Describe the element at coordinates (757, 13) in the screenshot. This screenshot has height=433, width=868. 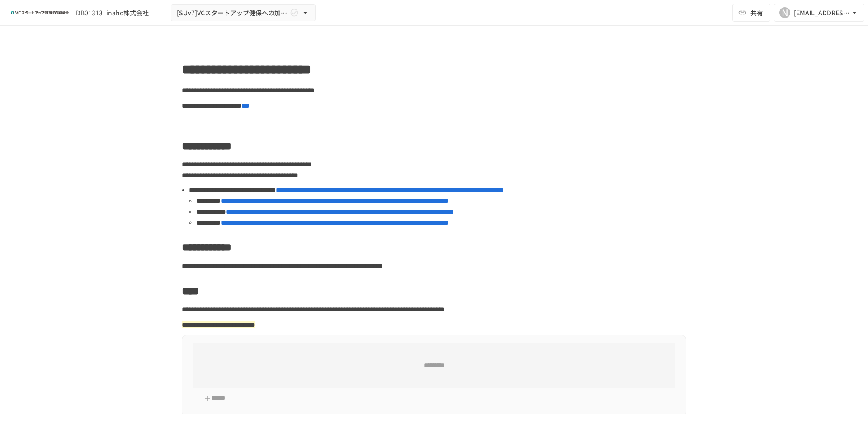
I see `span: 共有` at that location.